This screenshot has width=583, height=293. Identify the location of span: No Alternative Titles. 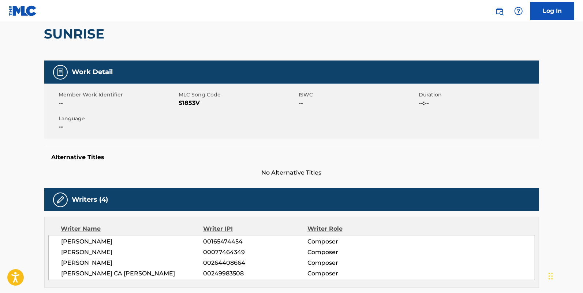
(292, 173).